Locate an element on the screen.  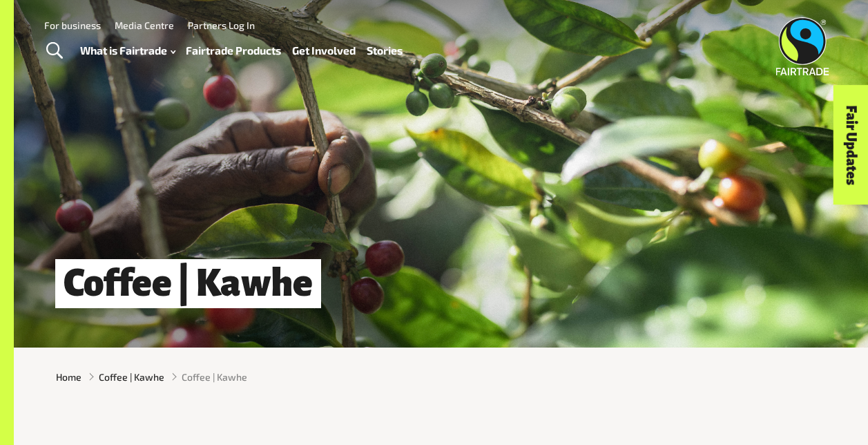
a: Coffee | Kawhe is located at coordinates (131, 377).